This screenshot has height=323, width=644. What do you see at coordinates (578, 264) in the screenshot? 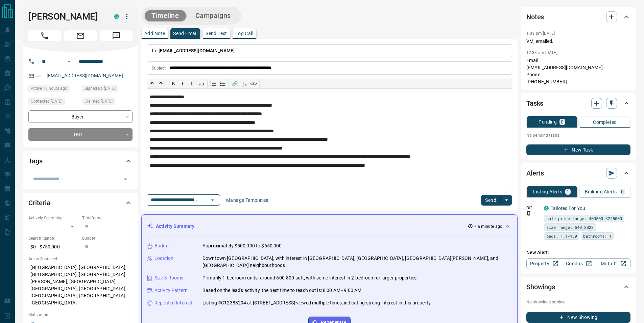
I see `a: Condos` at bounding box center [578, 264].